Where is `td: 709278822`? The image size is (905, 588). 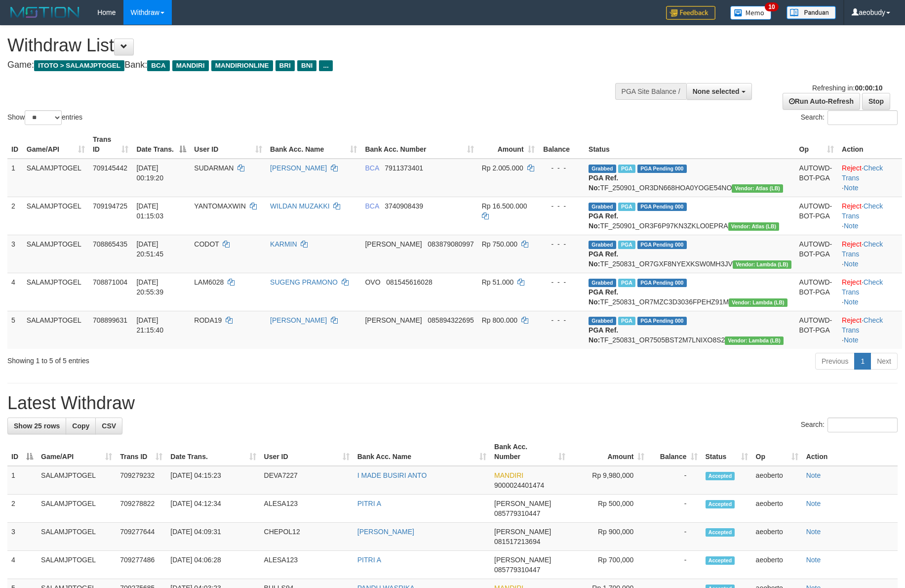 td: 709278822 is located at coordinates (142, 509).